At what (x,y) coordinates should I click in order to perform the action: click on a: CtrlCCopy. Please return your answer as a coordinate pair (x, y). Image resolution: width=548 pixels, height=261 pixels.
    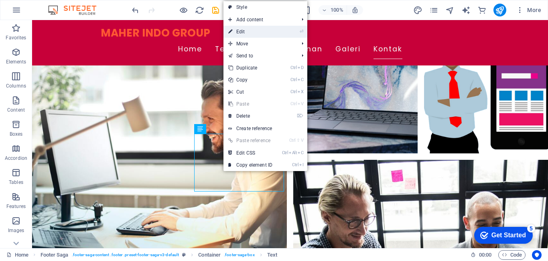
    Looking at the image, I should click on (250, 80).